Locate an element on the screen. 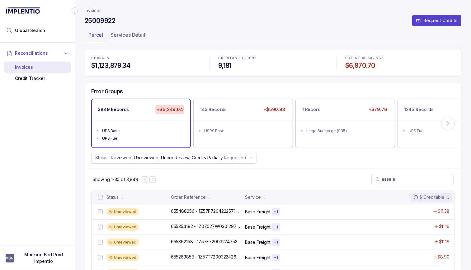  p: Reviewed, Unreviewed, Under Review, Credits Partially Requested is located at coordinates (178, 158).